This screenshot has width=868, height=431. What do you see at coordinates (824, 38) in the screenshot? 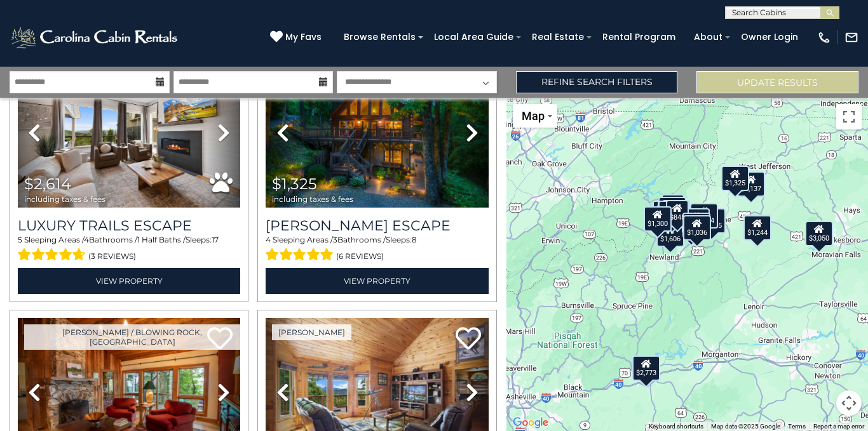
I see `img: phone-regular-white.png` at bounding box center [824, 38].